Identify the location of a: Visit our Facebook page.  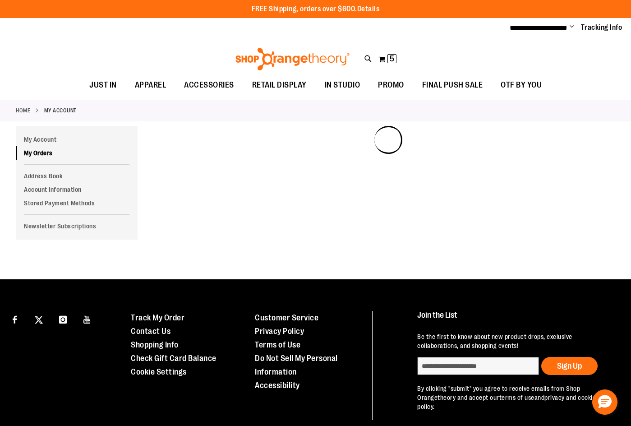
(14, 319).